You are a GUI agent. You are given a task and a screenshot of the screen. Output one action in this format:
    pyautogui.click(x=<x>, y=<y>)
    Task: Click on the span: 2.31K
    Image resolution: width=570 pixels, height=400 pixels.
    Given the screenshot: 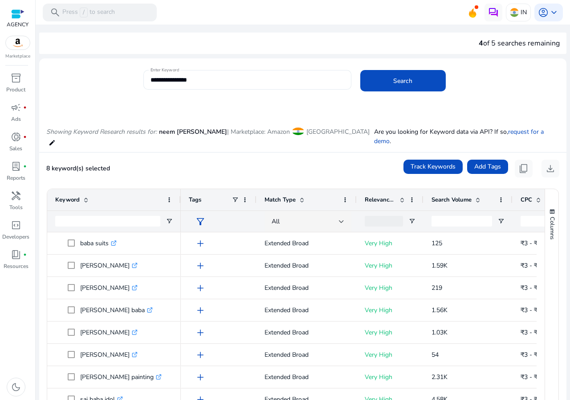 What is the action you would take?
    pyautogui.click(x=440, y=377)
    